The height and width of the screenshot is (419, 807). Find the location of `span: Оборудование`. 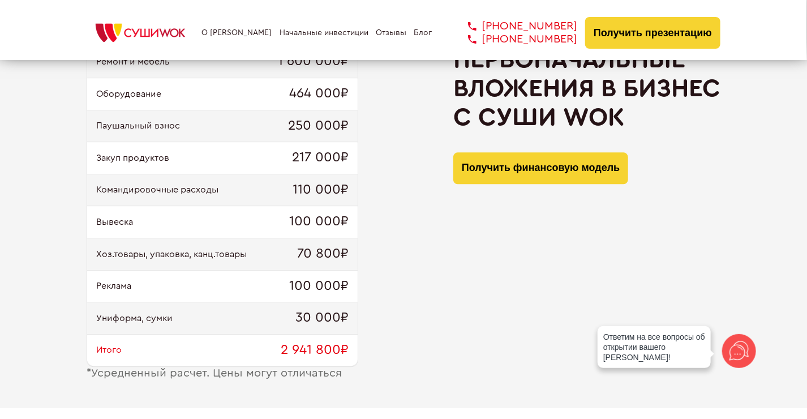

span: Оборудование is located at coordinates (128, 94).